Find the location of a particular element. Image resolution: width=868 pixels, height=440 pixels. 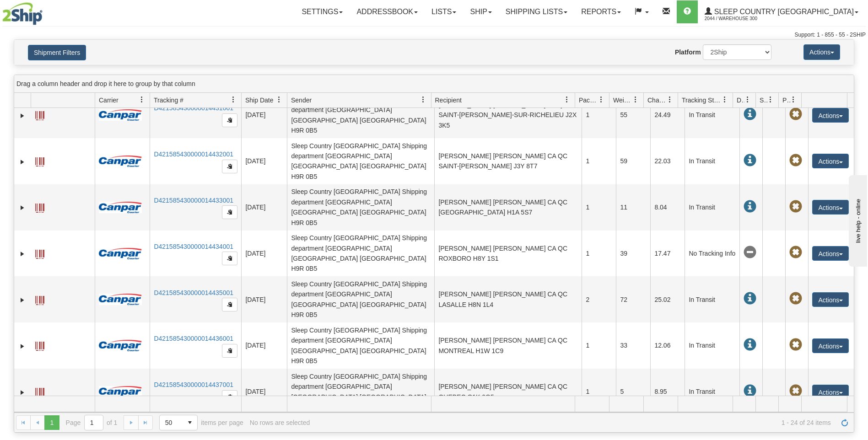

td: 25.02 is located at coordinates (667, 299).